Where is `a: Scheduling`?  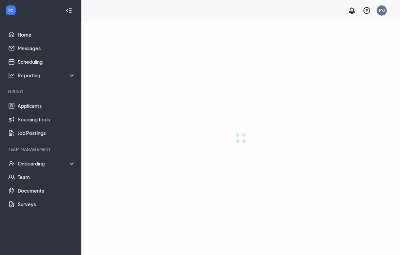
a: Scheduling is located at coordinates (46, 62).